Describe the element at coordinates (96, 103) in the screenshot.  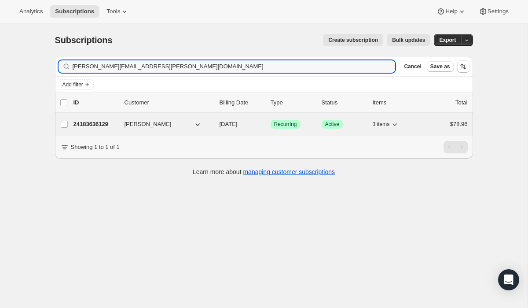
I see `p: ID` at that location.